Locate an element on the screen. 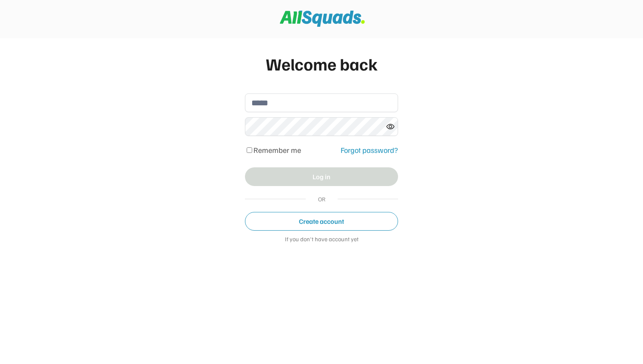  div: Forgot password? is located at coordinates (369, 150).